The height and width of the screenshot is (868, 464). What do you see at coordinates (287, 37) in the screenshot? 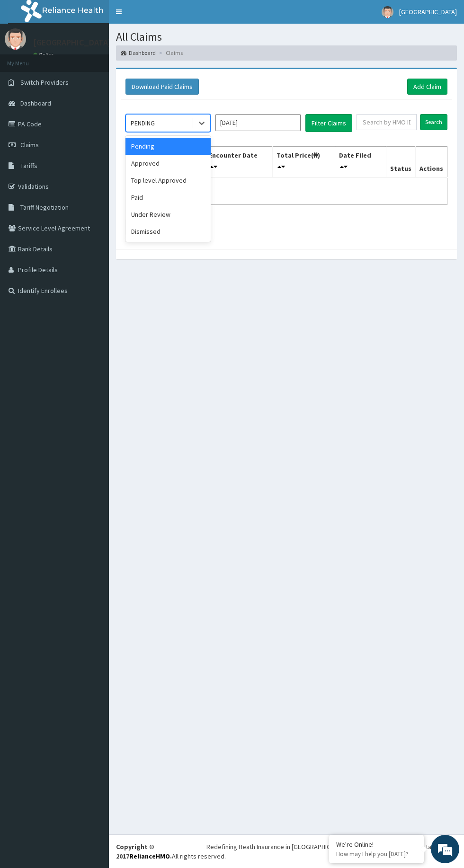
I see `h1: All Claims` at bounding box center [287, 37].